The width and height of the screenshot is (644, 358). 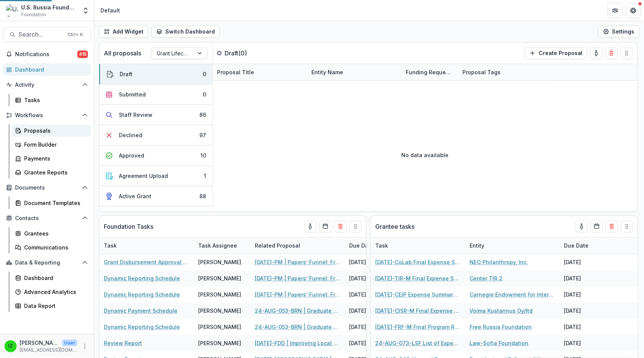 I want to click on div: Ctrl + K, so click(x=75, y=35).